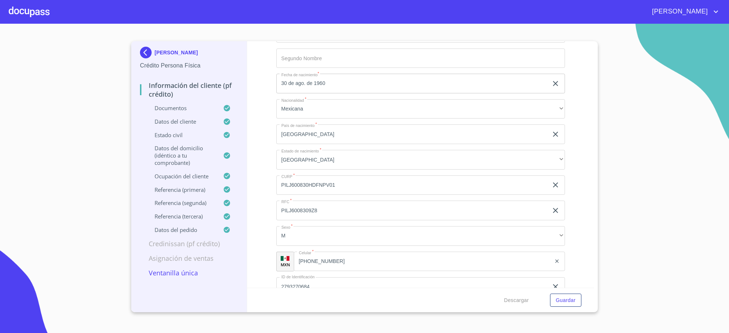 This screenshot has width=729, height=333. I want to click on p: Crédito Persona Física, so click(189, 66).